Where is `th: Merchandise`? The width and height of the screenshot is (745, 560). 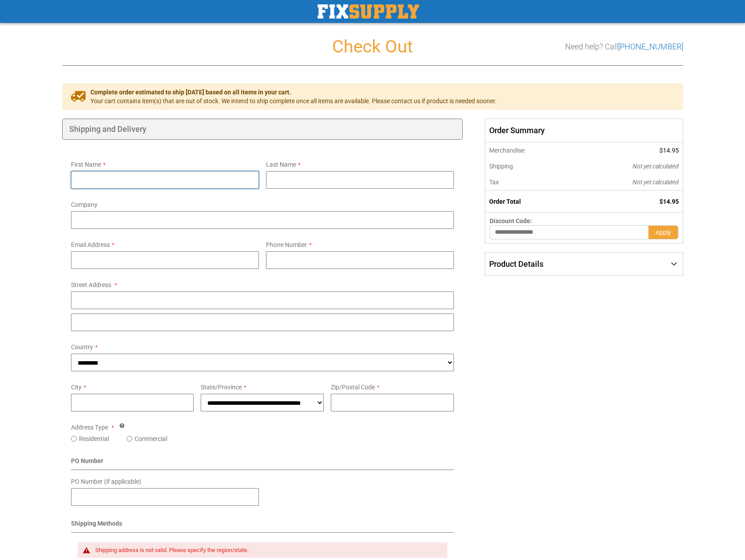
th: Merchandise is located at coordinates (528, 150).